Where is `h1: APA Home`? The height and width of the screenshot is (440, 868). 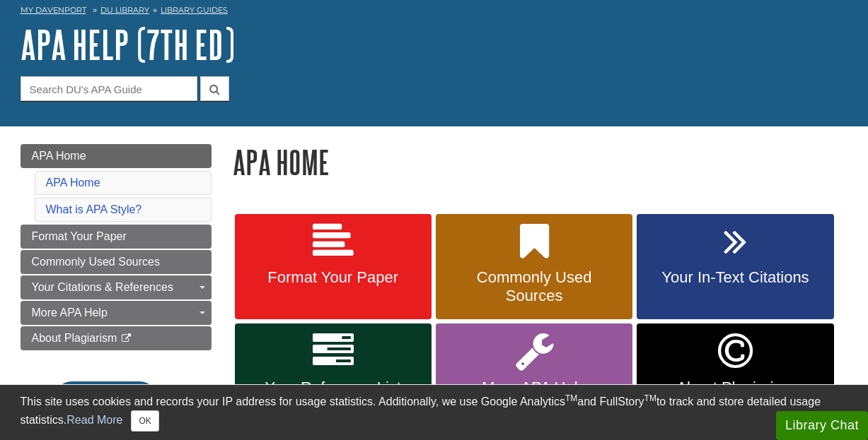 h1: APA Home is located at coordinates (540, 162).